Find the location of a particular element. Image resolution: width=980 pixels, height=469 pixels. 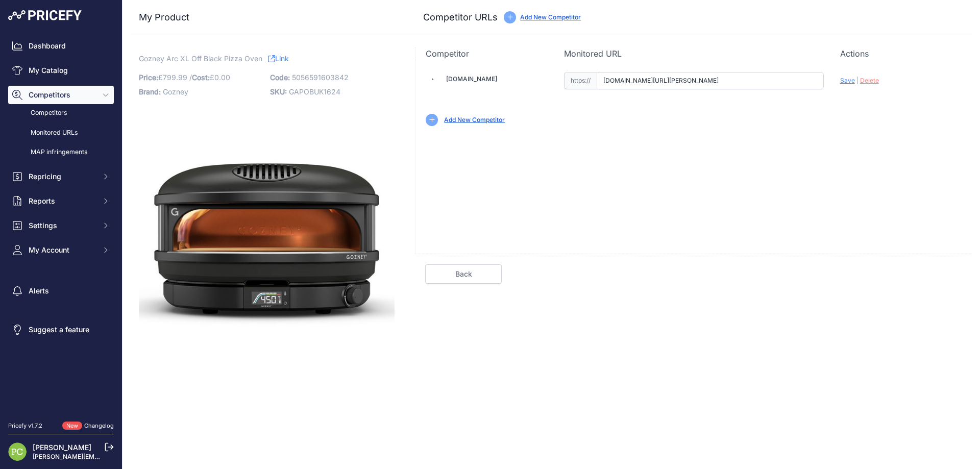

div: Pricefy v1.7.2 is located at coordinates (25, 426).